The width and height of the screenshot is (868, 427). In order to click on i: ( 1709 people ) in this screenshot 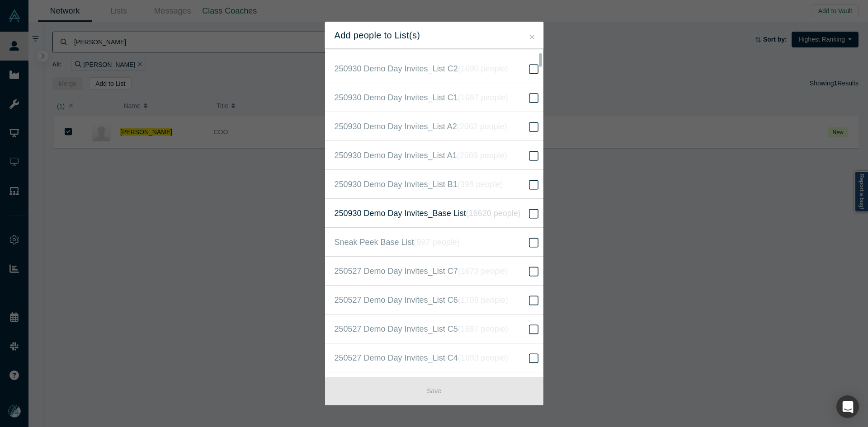, I will do `click(483, 300)`.